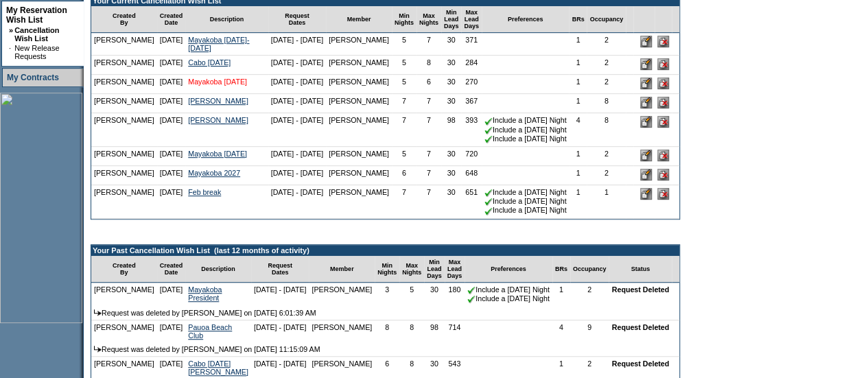 Image resolution: width=868 pixels, height=378 pixels. I want to click on td: 9, so click(589, 332).